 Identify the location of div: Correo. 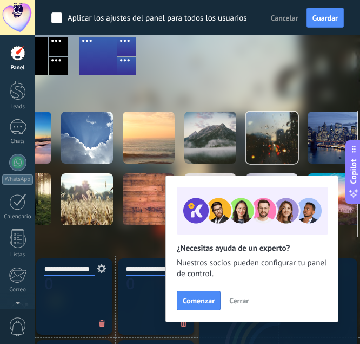
(18, 290).